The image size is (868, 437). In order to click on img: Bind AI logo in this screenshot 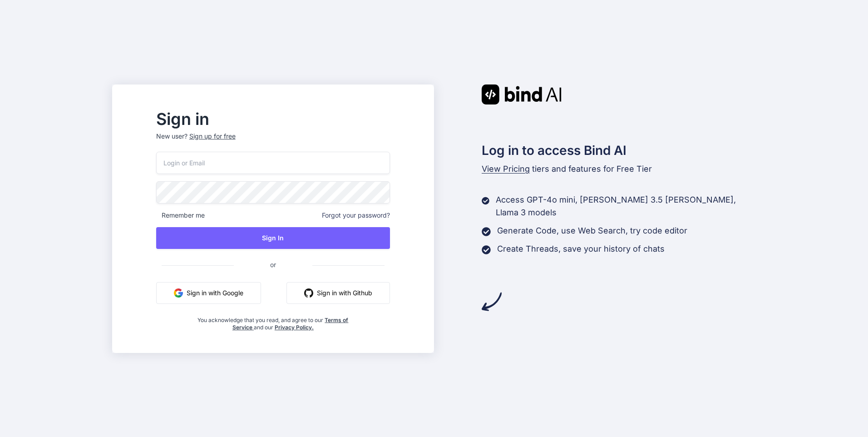, I will do `click(521, 94)`.